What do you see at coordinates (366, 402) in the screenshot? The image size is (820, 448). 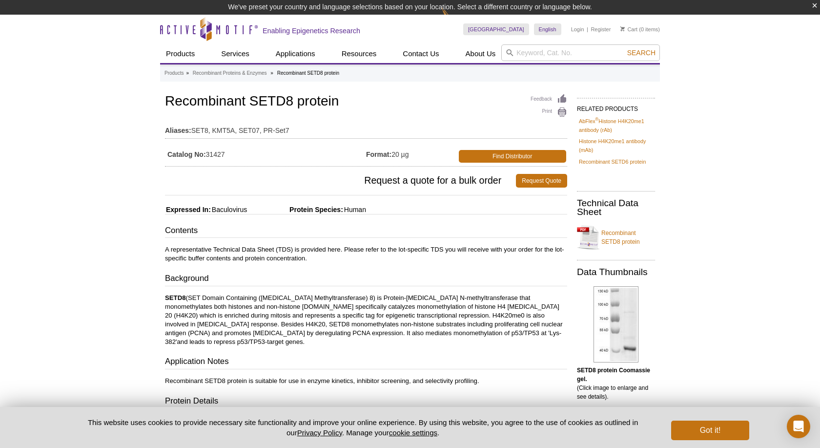 I see `h3: Protein Details` at bounding box center [366, 402].